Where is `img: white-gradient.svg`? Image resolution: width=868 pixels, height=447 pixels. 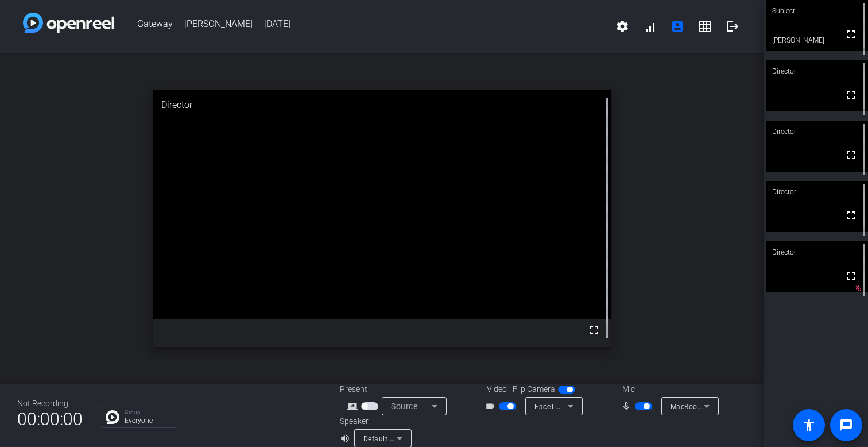
img: white-gradient.svg is located at coordinates (68, 23).